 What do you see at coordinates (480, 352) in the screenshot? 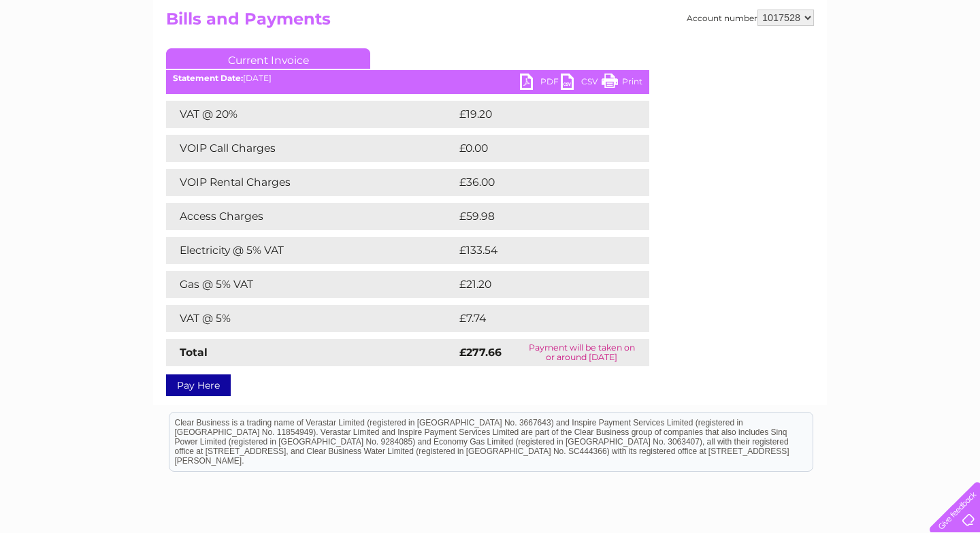
I see `strong: £277.66` at bounding box center [480, 352].